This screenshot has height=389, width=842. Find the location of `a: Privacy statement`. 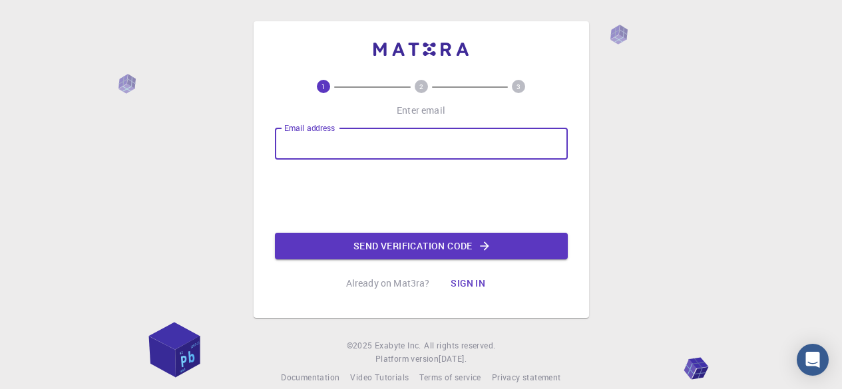

a: Privacy statement is located at coordinates (527, 378).